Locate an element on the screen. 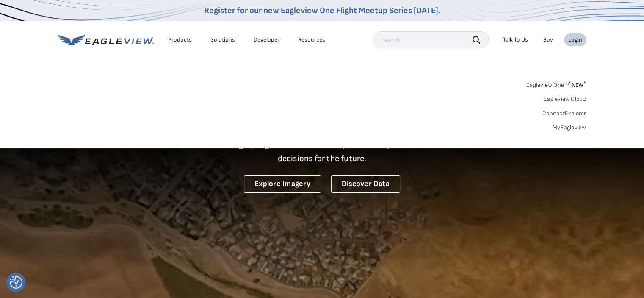 This screenshot has height=298, width=644. div: Talk To Us is located at coordinates (516, 40).